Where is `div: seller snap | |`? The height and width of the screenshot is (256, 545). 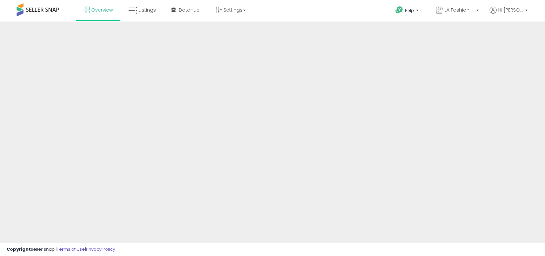 div: seller snap | | is located at coordinates (61, 249).